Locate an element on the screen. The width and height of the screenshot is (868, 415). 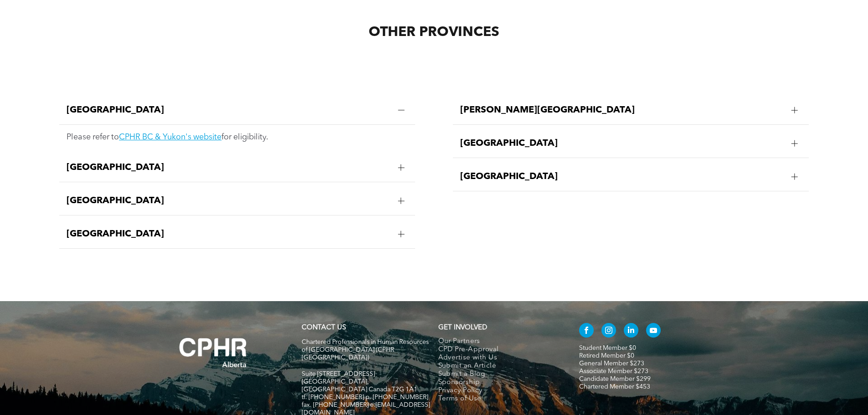
strong: CONTACT US is located at coordinates (323, 327).